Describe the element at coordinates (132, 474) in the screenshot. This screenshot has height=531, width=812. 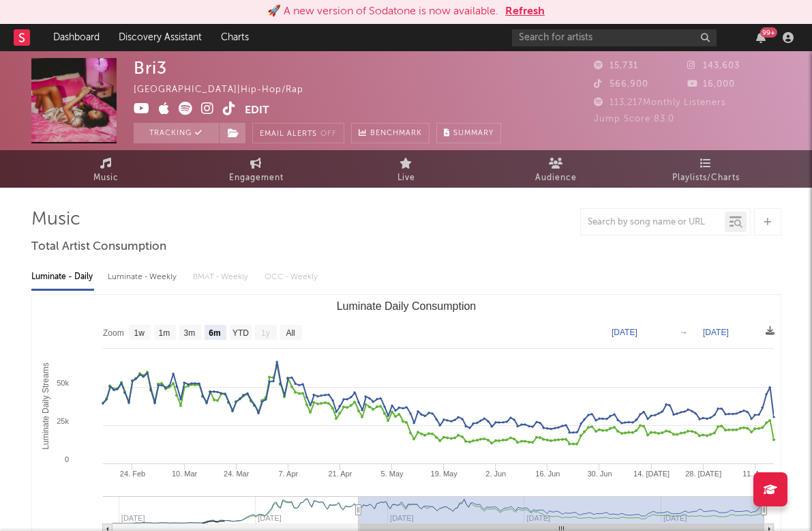
I see `text: 24. Feb` at that location.